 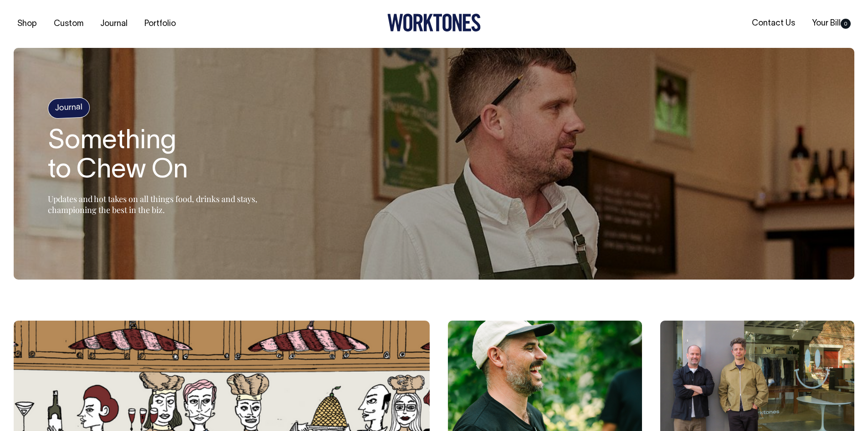 What do you see at coordinates (162, 205) in the screenshot?
I see `p: Updates and hot takes on all things food, drinks and stays, championing the best in the biz.` at bounding box center [162, 205].